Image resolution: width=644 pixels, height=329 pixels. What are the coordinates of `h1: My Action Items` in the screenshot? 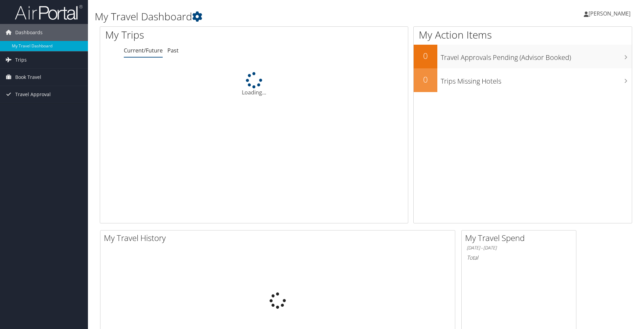 It's located at (523, 35).